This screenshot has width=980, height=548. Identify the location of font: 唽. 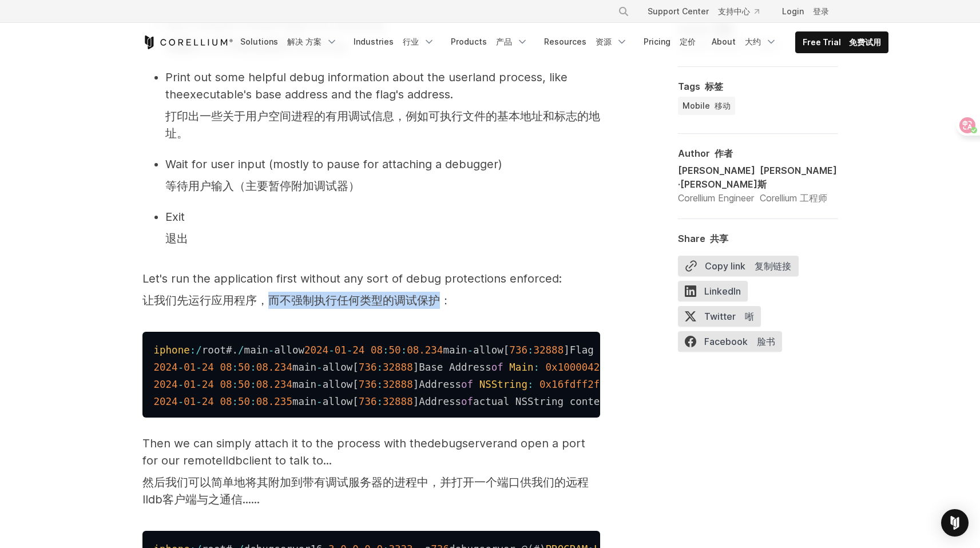
(749, 316).